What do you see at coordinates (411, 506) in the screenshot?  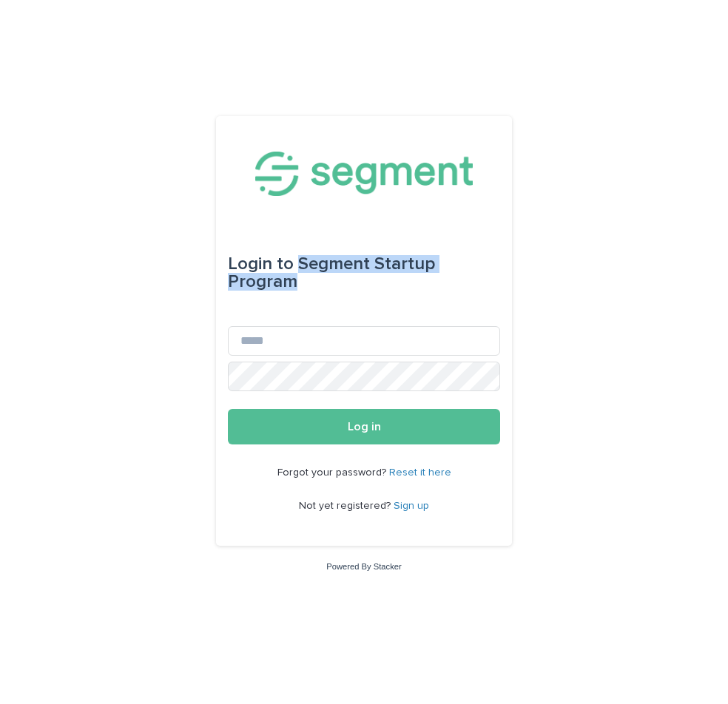 I see `a: Sign up` at bounding box center [411, 506].